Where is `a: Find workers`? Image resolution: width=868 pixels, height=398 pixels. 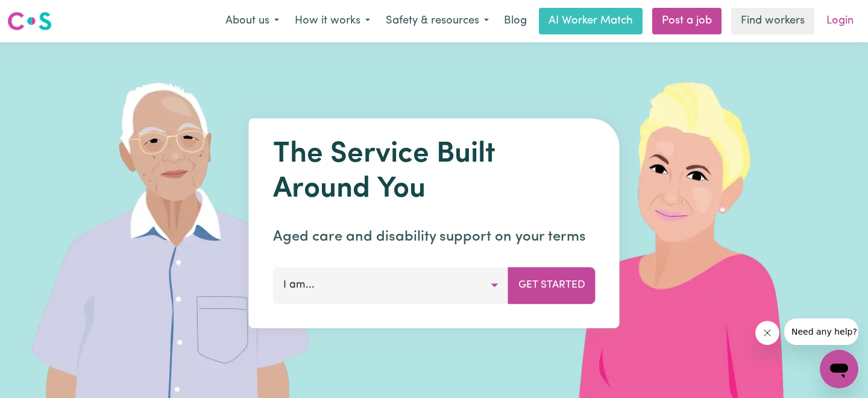
a: Find workers is located at coordinates (773, 21).